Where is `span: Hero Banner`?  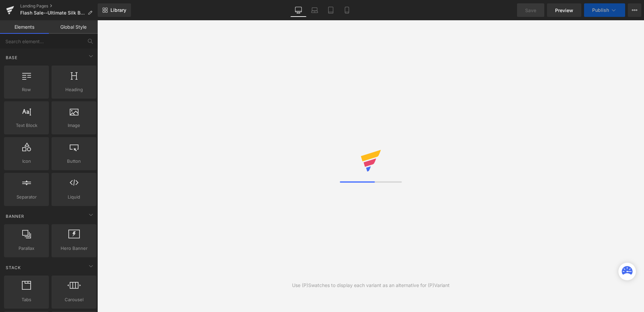
span: Hero Banner is located at coordinates (74, 248).